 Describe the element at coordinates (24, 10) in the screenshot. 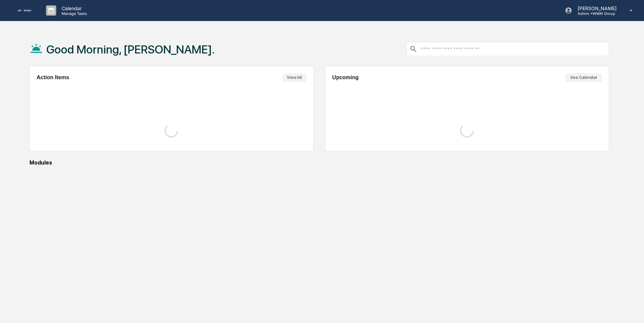

I see `img: logo` at that location.